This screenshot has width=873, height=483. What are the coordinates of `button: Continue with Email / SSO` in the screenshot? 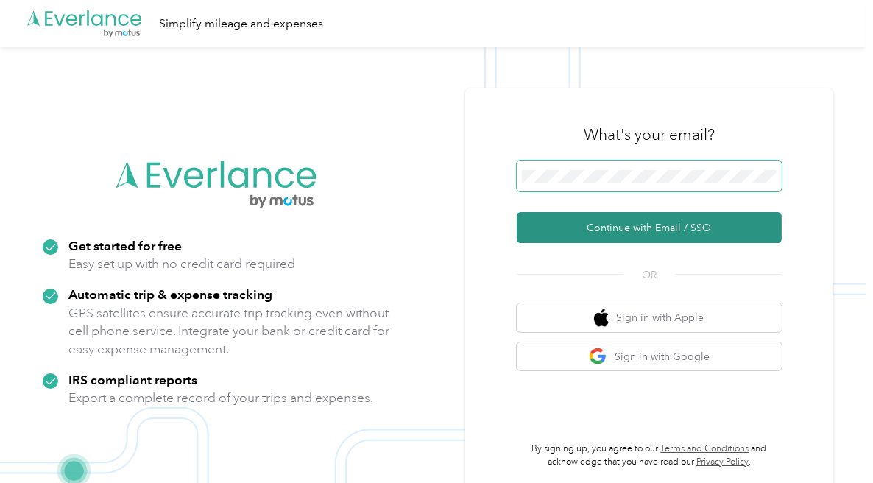 It's located at (649, 227).